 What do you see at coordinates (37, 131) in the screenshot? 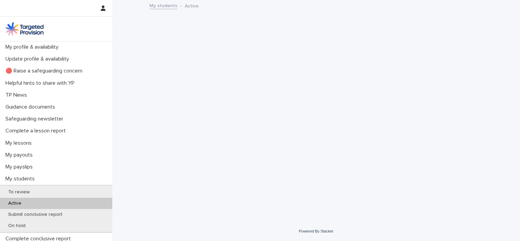
I see `p: Complete a lesson report` at bounding box center [37, 131].